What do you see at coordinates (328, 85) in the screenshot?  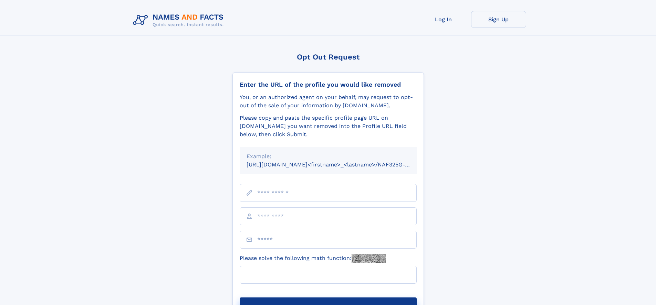 I see `div: Enter the URL of the profile you would like removed` at bounding box center [328, 85].